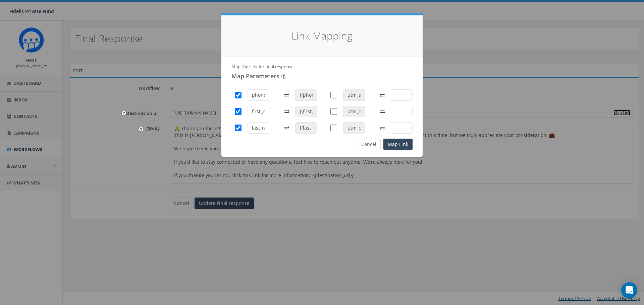 The image size is (644, 305). I want to click on h4: Map Parameters, so click(322, 77).